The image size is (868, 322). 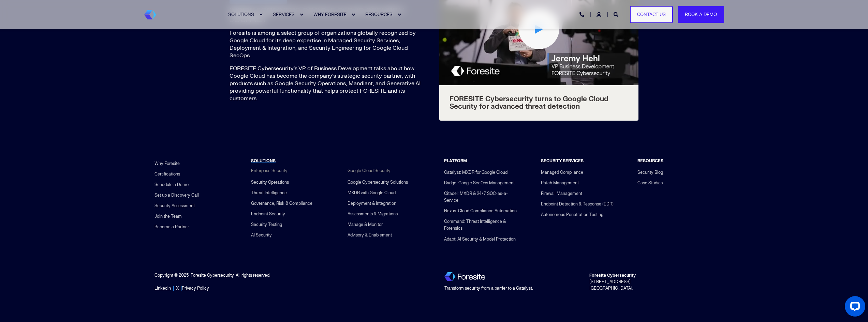 What do you see at coordinates (561, 194) in the screenshot?
I see `a: Firewall Management` at bounding box center [561, 194].